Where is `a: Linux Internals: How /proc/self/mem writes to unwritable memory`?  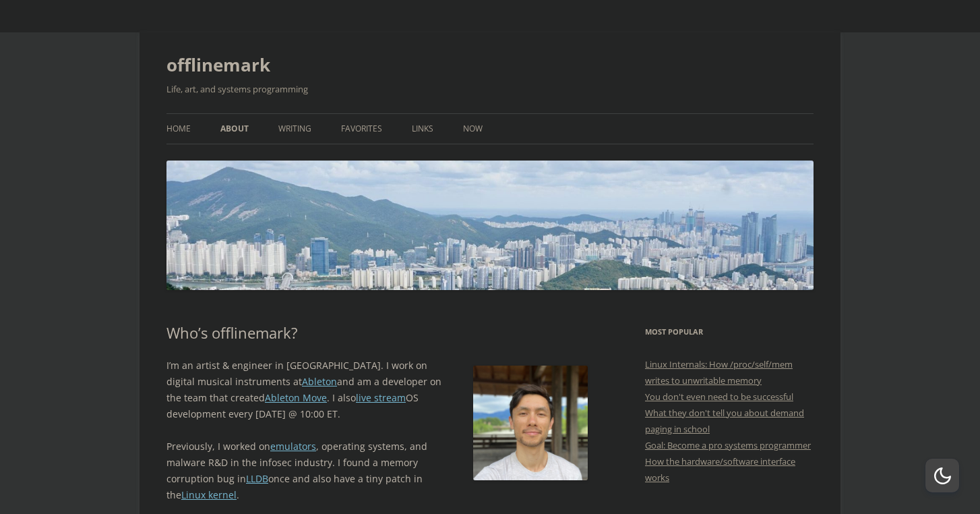 a: Linux Internals: How /proc/self/mem writes to unwritable memory is located at coordinates (719, 373).